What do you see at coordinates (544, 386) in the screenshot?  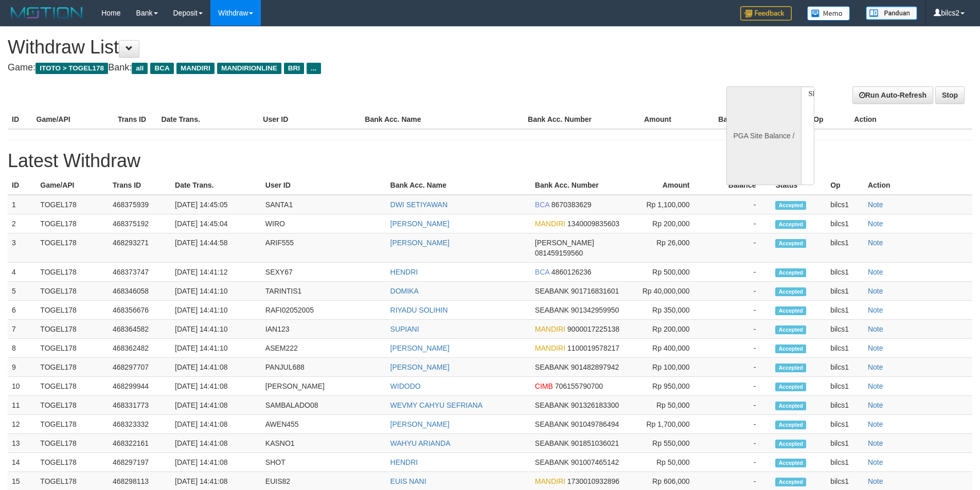 I see `span: CIMB` at bounding box center [544, 386].